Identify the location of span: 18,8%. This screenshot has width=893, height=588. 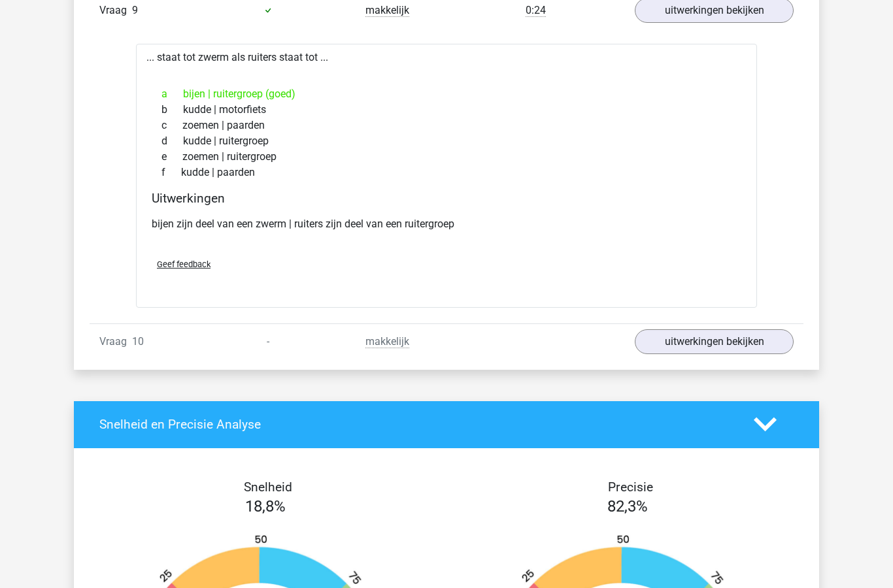
(266, 506).